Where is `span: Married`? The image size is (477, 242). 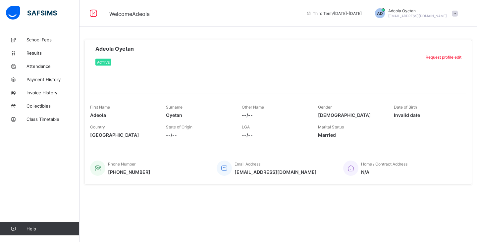 span: Married is located at coordinates (351, 135).